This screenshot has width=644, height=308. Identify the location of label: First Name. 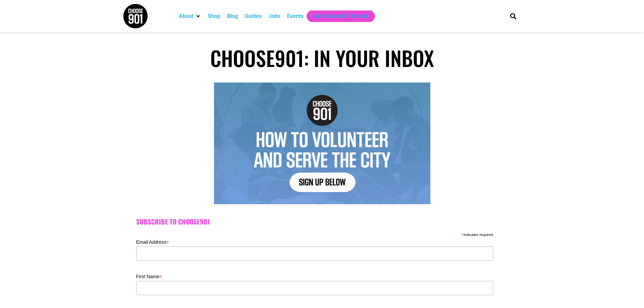
(315, 276).